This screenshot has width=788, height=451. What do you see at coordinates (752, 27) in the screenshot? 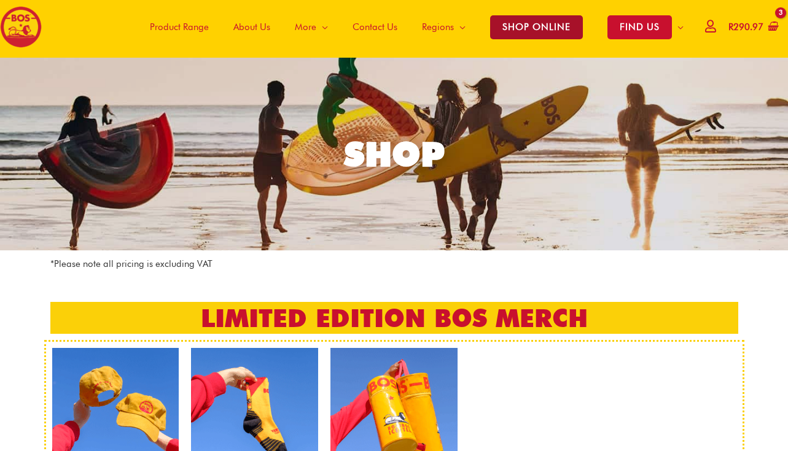
I see `a: View Shopping Cart, 3 items` at bounding box center [752, 27].